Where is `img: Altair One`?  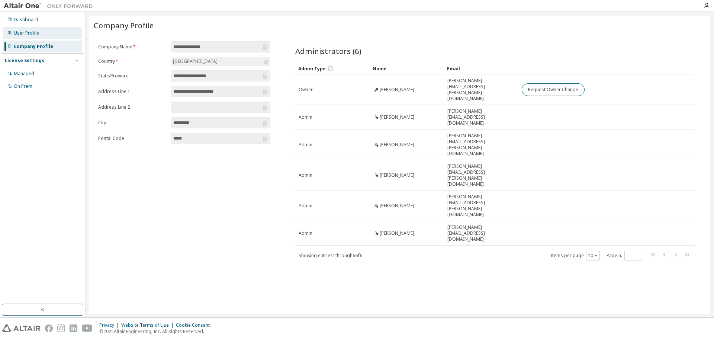 img: Altair One is located at coordinates (50, 6).